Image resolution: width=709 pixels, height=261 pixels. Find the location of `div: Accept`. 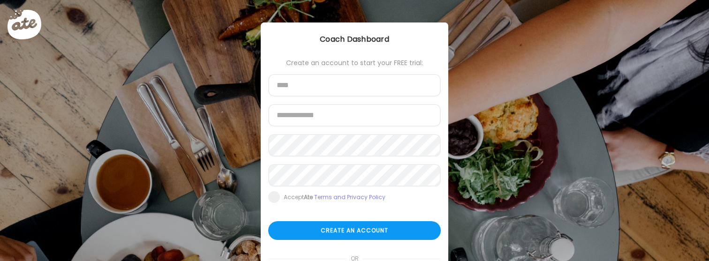

div: Accept is located at coordinates (335, 198).